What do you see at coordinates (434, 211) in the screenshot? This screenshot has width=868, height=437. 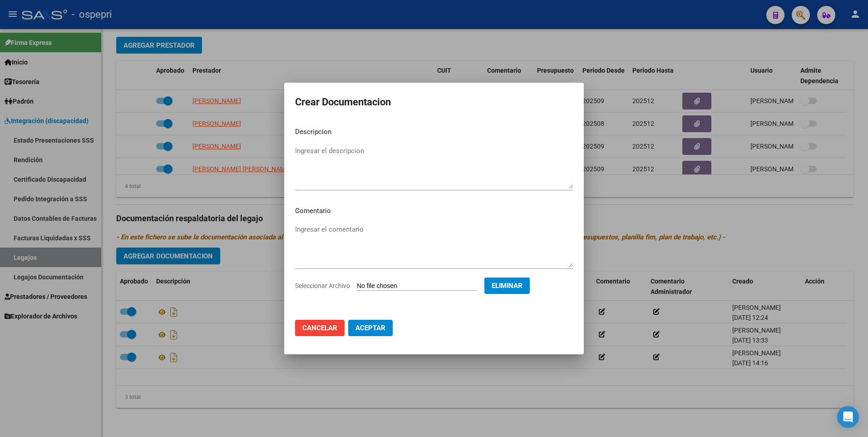 I see `p: Comentario` at bounding box center [434, 211].